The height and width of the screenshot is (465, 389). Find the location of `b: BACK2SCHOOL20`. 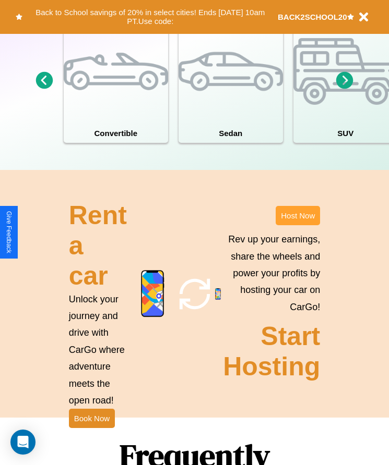

b: BACK2SCHOOL20 is located at coordinates (312, 17).